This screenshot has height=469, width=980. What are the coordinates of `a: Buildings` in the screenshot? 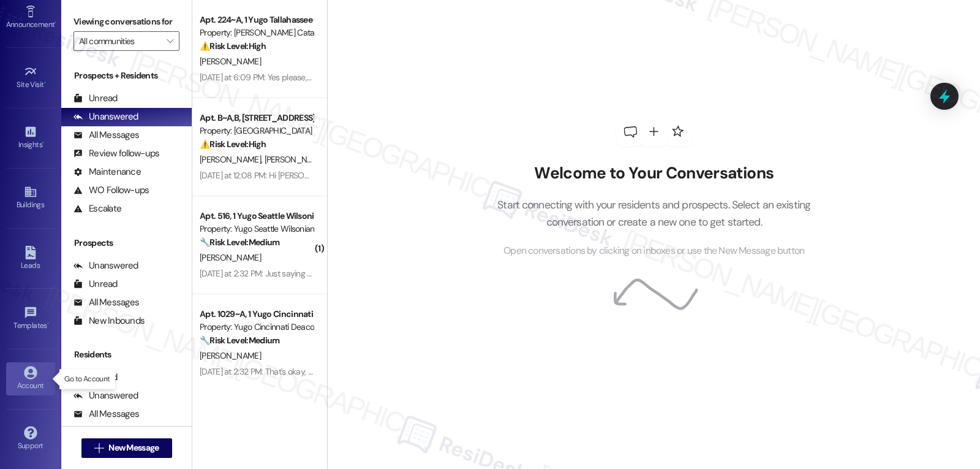 It's located at (31, 198).